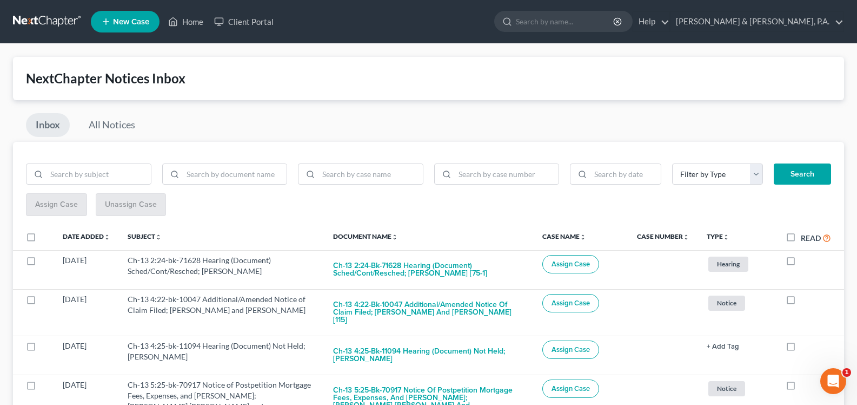  I want to click on input: Search by date, so click(626, 174).